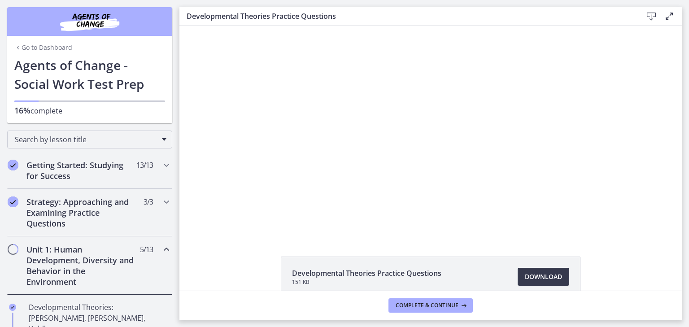  What do you see at coordinates (366, 273) in the screenshot?
I see `span: Developmental Theories Practice Questions` at bounding box center [366, 273].